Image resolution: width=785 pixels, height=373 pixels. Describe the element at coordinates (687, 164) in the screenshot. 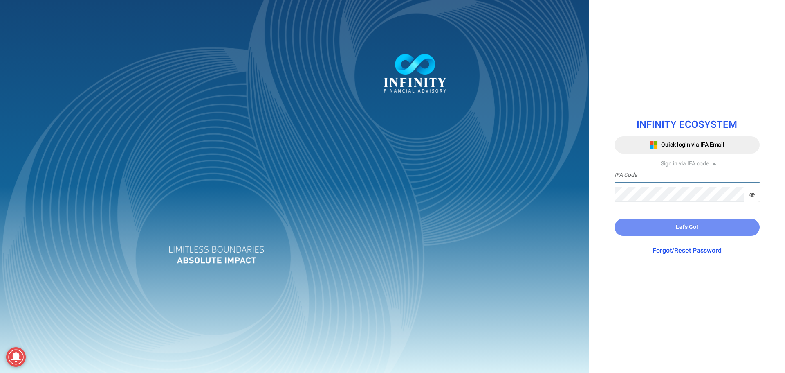

I see `div: Sign in via IFA code` at that location.